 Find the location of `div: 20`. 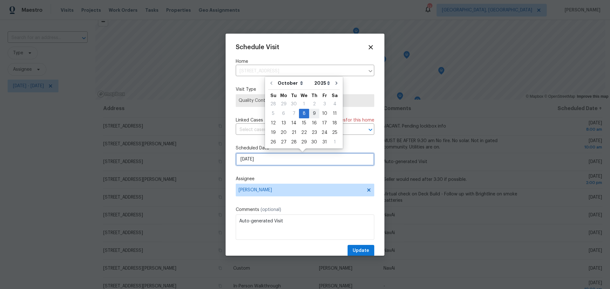

div: 20 is located at coordinates (283, 133).